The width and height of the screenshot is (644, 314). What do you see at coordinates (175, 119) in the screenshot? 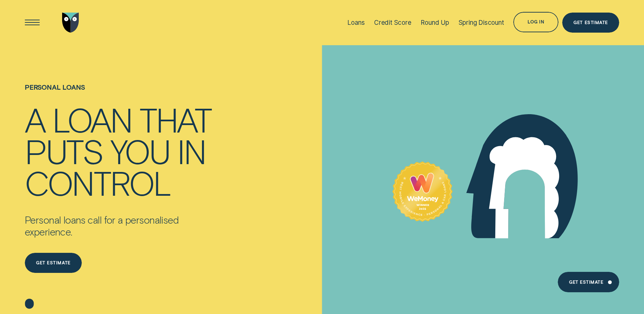
I see `div: that` at bounding box center [175, 119].